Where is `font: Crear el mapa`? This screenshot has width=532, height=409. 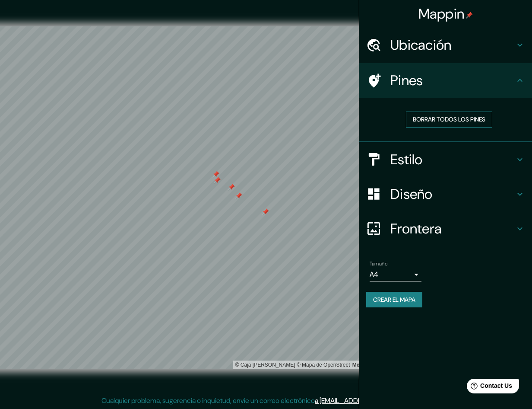 font: Crear el mapa is located at coordinates (395, 299).